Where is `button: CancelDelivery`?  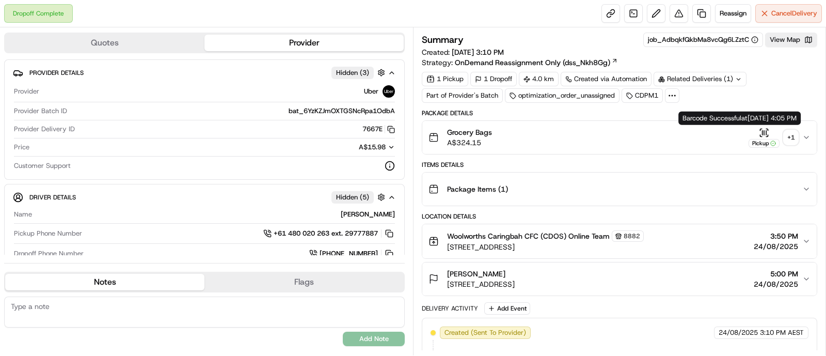
button: CancelDelivery is located at coordinates (789, 13).